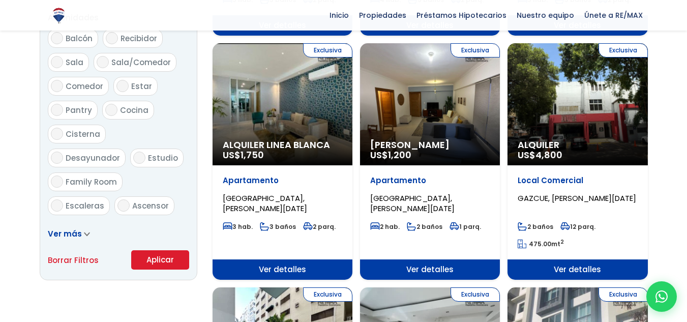 Image resolution: width=687 pixels, height=322 pixels. Describe the element at coordinates (339, 15) in the screenshot. I see `span: Inicio` at that location.